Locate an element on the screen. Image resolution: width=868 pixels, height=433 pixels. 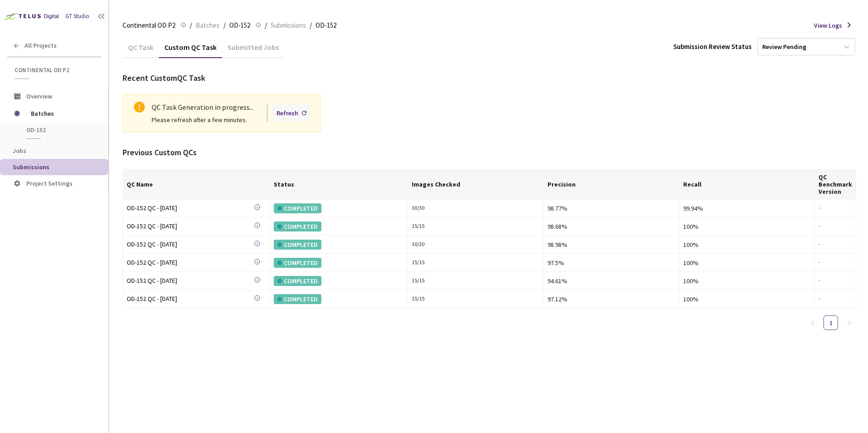
a: Batches is located at coordinates (208, 25).